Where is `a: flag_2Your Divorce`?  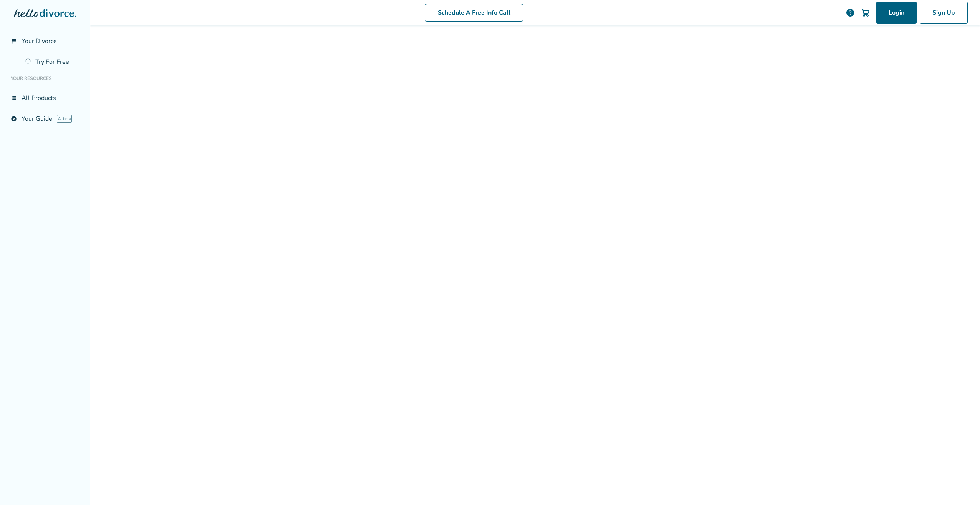
a: flag_2Your Divorce is located at coordinates (45, 41).